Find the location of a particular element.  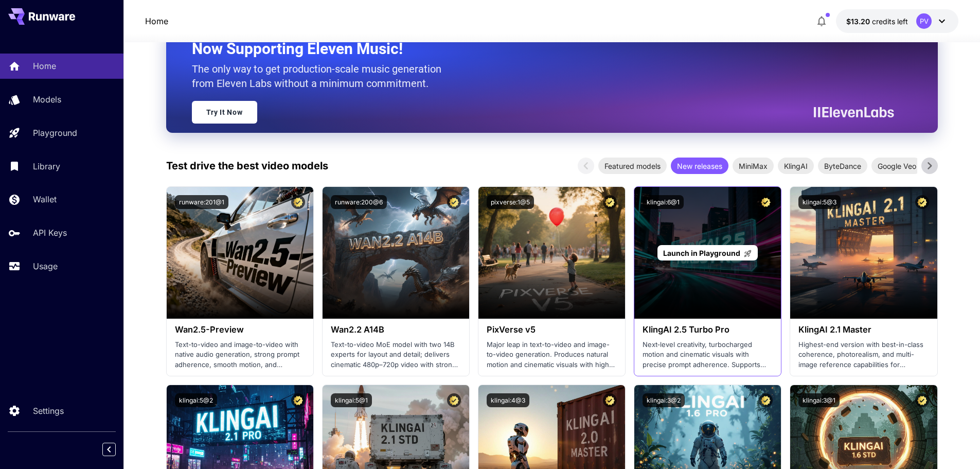

span: Google Veo is located at coordinates (897, 166).